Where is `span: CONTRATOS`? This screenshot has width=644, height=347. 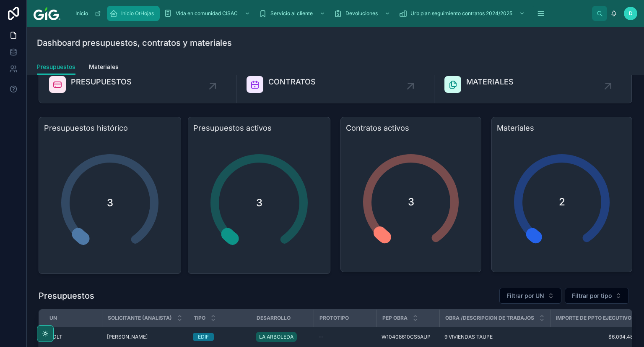
span: CONTRATOS is located at coordinates (292, 82).